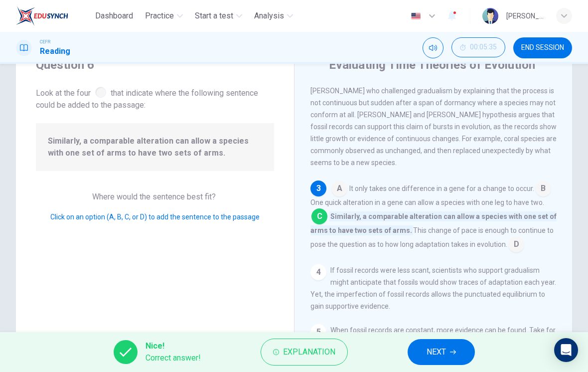  Describe the element at coordinates (155, 98) in the screenshot. I see `span: Look at the four that indicate where the following sentence could be added to the passage:` at that location.